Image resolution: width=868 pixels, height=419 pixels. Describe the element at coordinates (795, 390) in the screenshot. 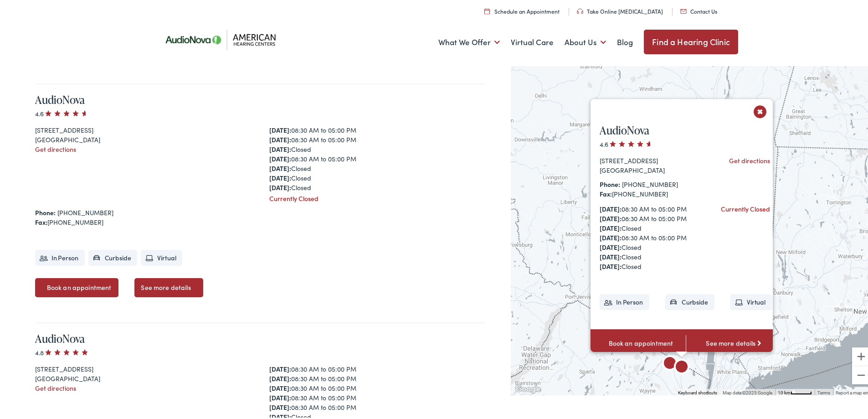

I see `button: Map Scale: 10 km per 43 pixels` at that location.